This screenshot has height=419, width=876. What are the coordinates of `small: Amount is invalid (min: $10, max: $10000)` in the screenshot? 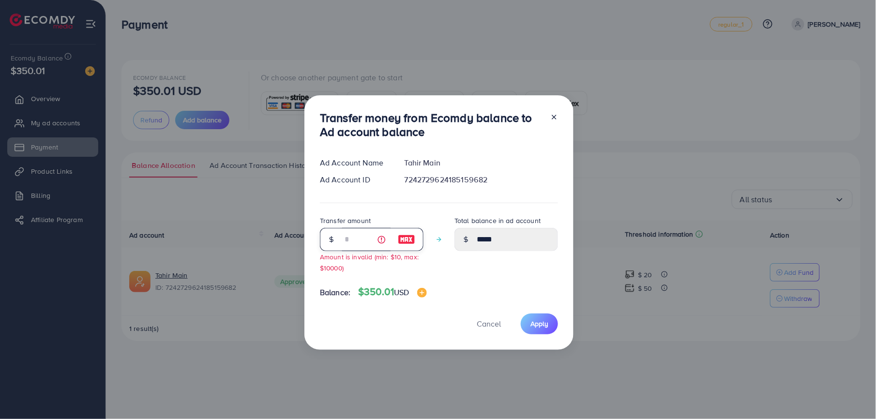 It's located at (369, 262).